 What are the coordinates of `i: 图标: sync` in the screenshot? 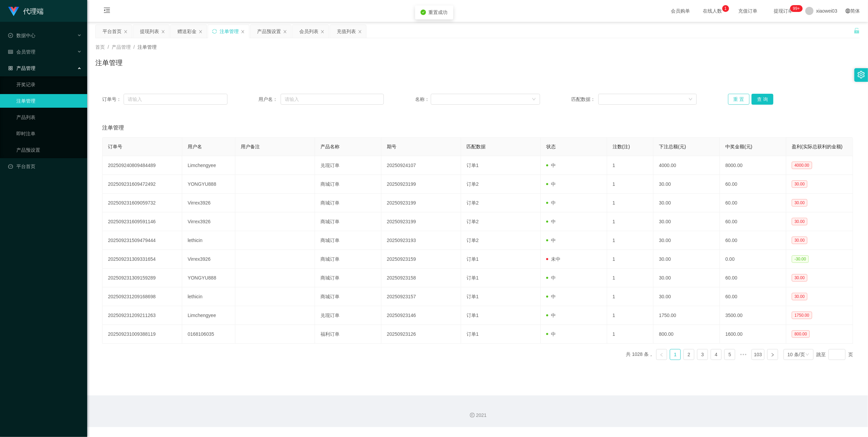 It's located at (214, 31).